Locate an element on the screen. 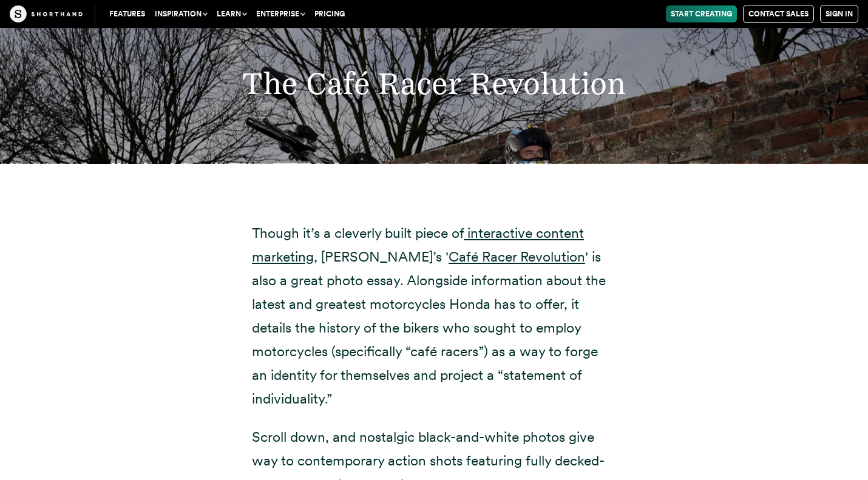 The image size is (868, 480). a: Start Creating is located at coordinates (701, 14).